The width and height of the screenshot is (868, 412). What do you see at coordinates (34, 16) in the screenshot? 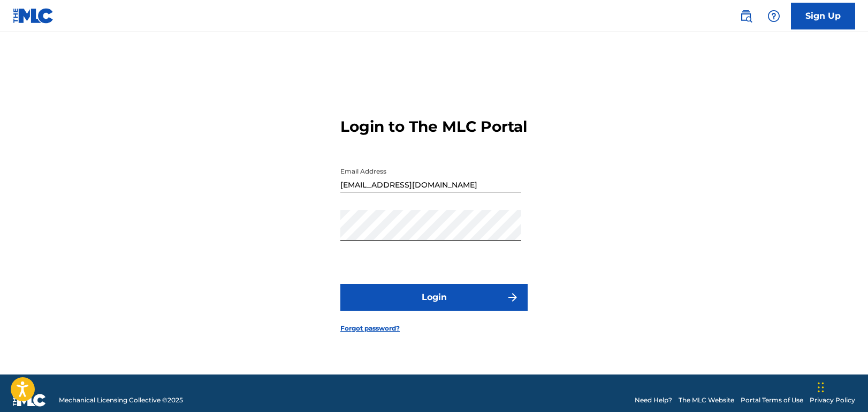
I see `img: MLC Logo` at bounding box center [34, 16].